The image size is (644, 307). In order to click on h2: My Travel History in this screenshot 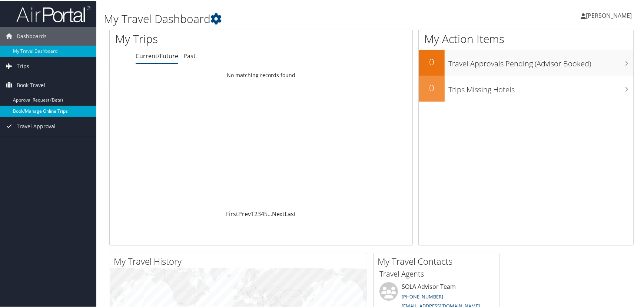, I will do `click(240, 261)`.